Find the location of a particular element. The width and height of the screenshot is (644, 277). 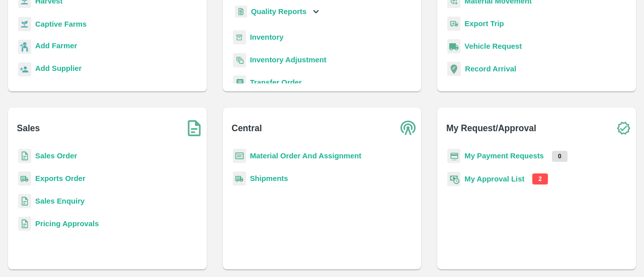

b: Transfer Order is located at coordinates (276, 82).